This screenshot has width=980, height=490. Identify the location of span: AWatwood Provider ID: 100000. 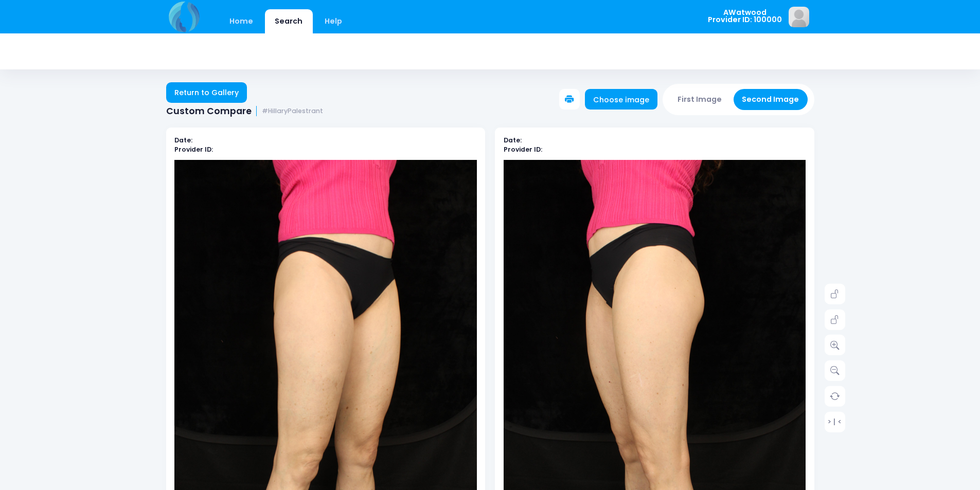
(745, 16).